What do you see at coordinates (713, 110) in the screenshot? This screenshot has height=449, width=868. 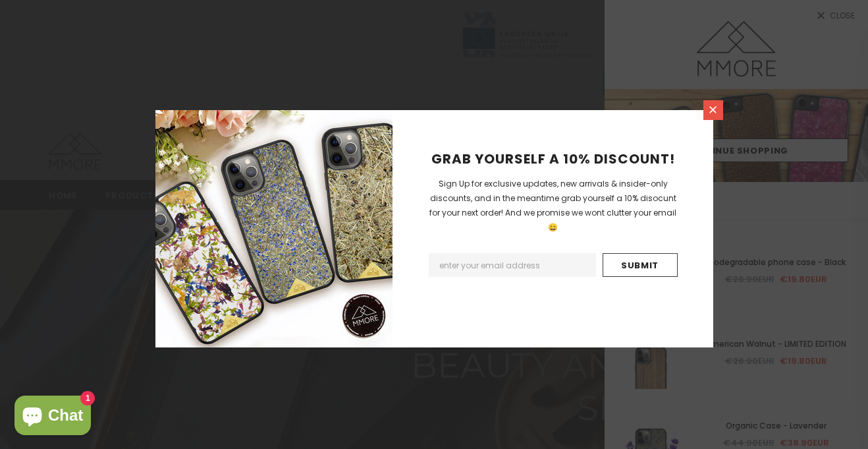 I see `a: Close` at bounding box center [713, 110].